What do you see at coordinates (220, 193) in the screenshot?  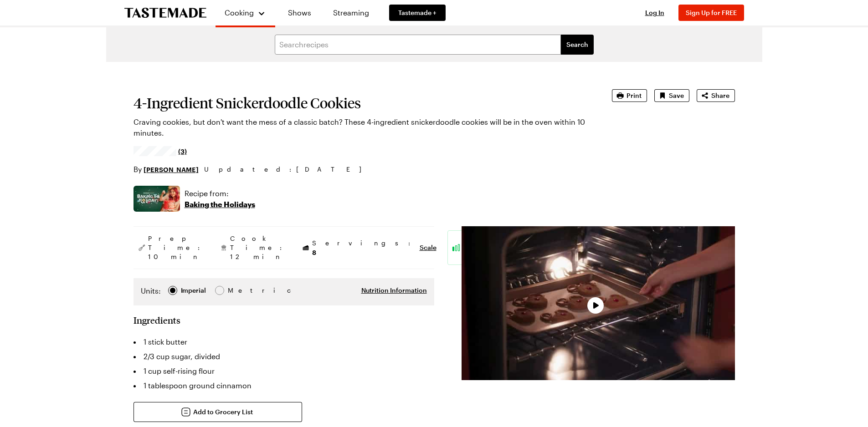 I see `p: Recipe from:` at bounding box center [220, 193].